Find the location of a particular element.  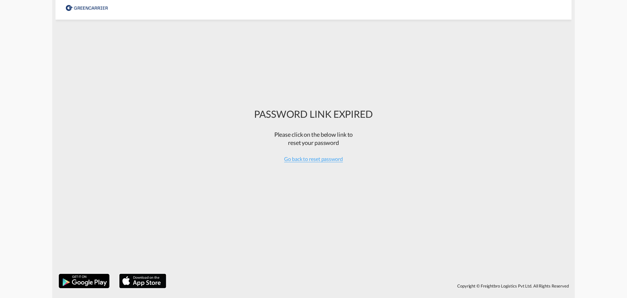

span: reset your password is located at coordinates (314, 142).